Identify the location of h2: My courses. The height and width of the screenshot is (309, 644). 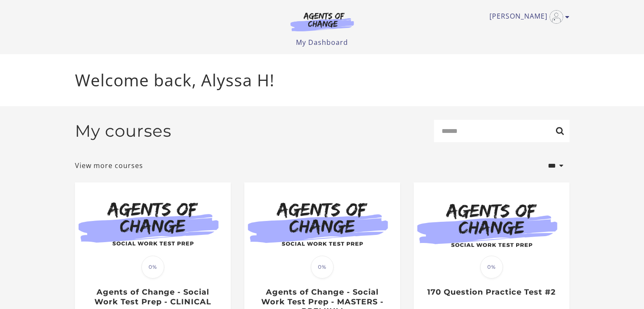
(123, 131).